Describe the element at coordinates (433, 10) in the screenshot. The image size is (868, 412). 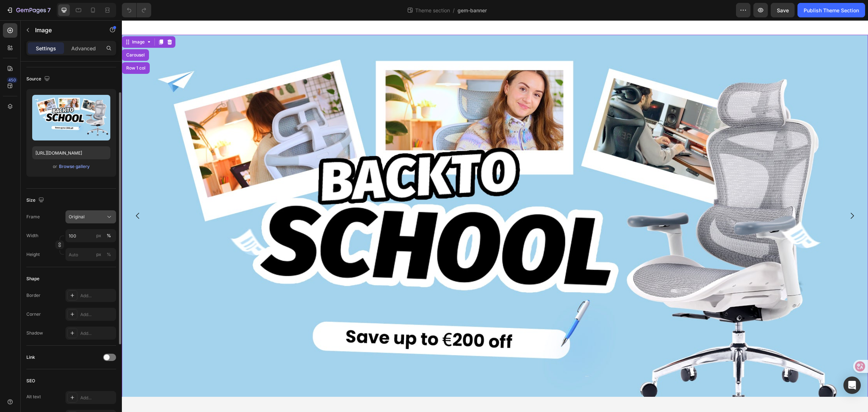
I see `span: Theme section` at that location.